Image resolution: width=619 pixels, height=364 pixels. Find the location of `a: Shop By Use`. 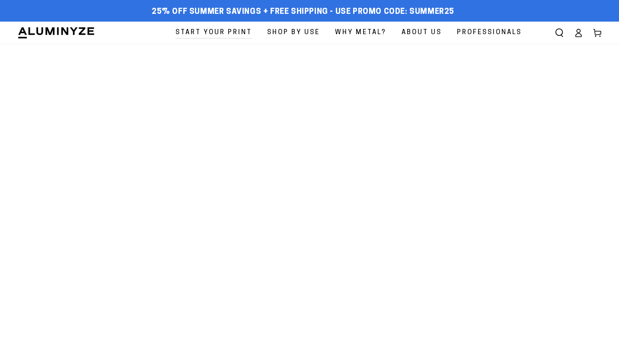

a: Shop By Use is located at coordinates (293, 32).